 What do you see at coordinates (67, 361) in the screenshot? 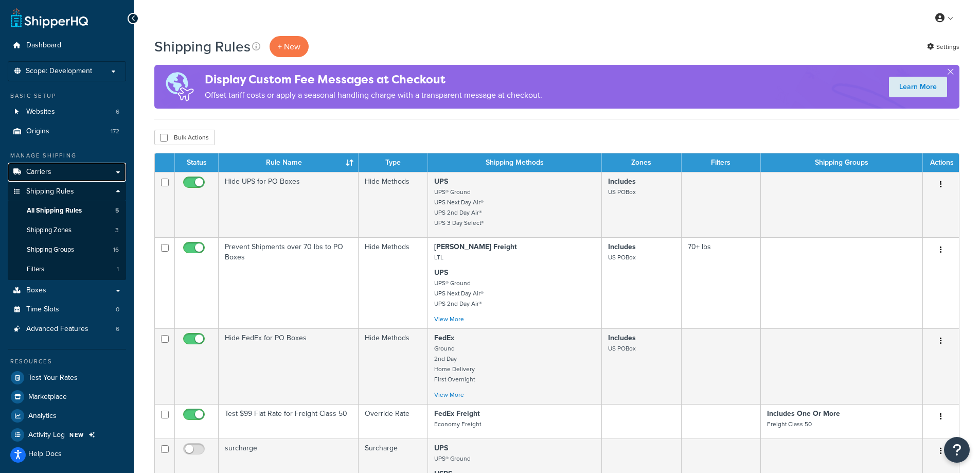
I see `div: Resources` at bounding box center [67, 361].